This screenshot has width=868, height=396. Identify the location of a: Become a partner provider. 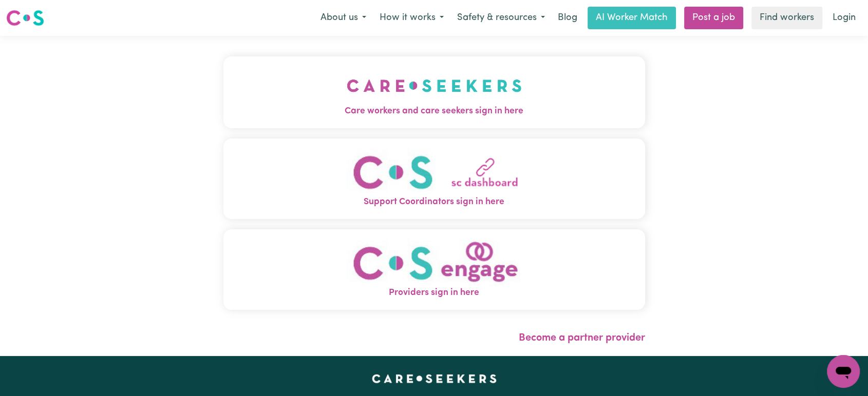
(582, 338).